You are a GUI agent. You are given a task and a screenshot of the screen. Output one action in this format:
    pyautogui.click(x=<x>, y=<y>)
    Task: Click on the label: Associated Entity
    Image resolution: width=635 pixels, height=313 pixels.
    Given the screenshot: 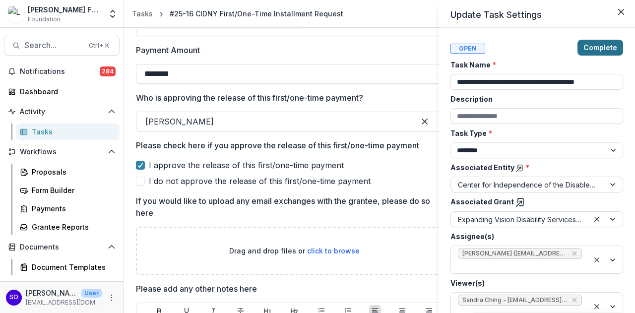 What is the action you would take?
    pyautogui.click(x=533, y=167)
    